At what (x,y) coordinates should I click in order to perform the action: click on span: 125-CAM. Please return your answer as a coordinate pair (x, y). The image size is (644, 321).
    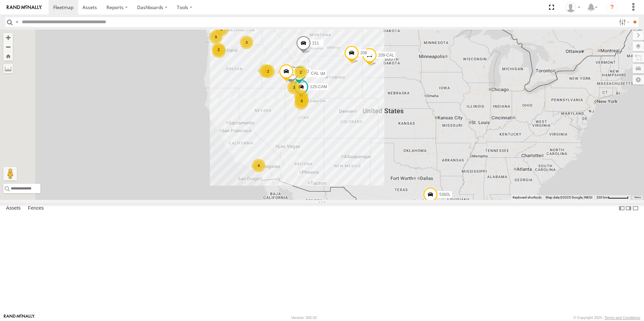
    Looking at the image, I should click on (318, 87).